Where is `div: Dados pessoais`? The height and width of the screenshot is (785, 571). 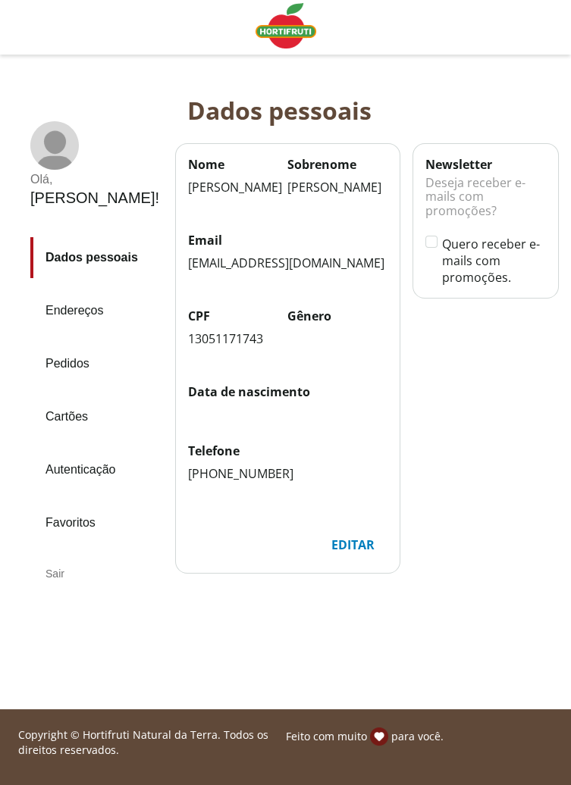
div: Dados pessoais is located at coordinates (373, 111).